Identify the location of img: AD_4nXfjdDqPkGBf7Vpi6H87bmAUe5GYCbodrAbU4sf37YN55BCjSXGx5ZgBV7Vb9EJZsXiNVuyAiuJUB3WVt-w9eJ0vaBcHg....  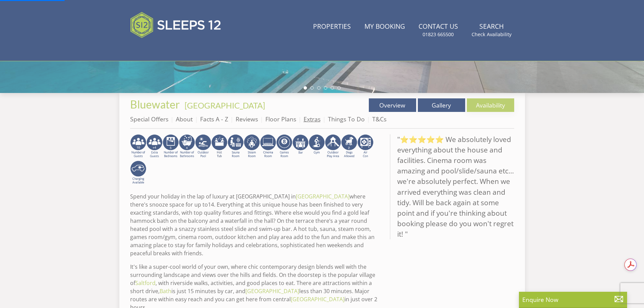
(333, 146).